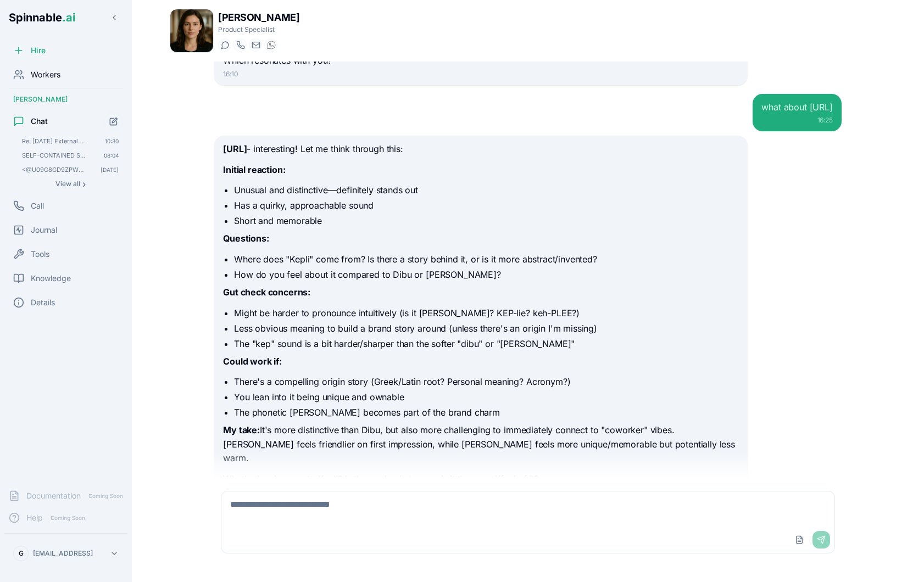 Image resolution: width=924 pixels, height=582 pixels. Describe the element at coordinates (54, 170) in the screenshot. I see `span: <@U09G8GD9ZPW> please convert this into an image and a slide that represent the architecture of a...` at that location.